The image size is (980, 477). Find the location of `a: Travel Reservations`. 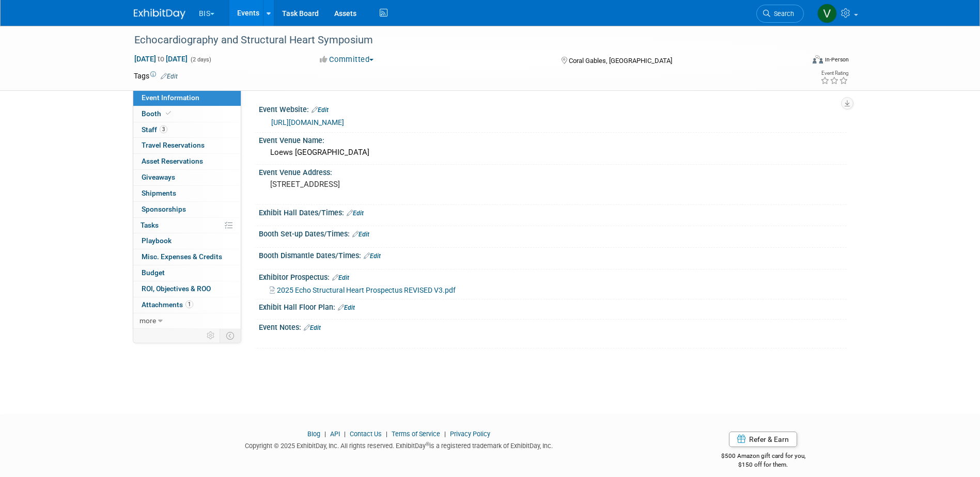

a: Travel Reservations is located at coordinates (187, 146).